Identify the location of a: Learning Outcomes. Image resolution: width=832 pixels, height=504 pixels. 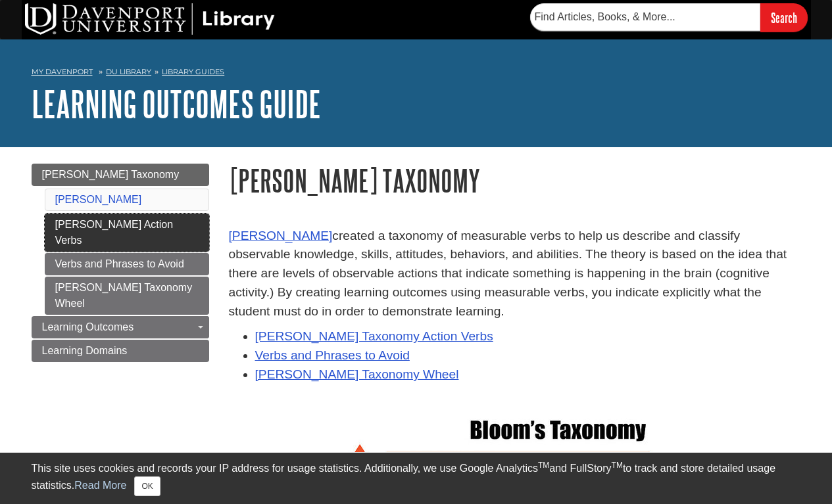
(120, 328).